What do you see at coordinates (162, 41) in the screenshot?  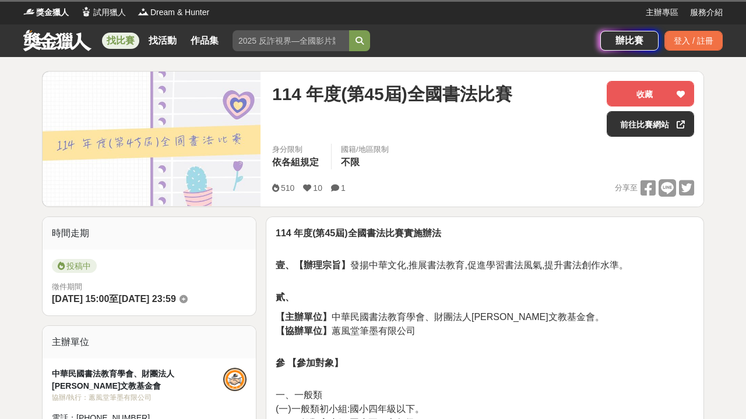 I see `a: 找活動` at bounding box center [162, 41].